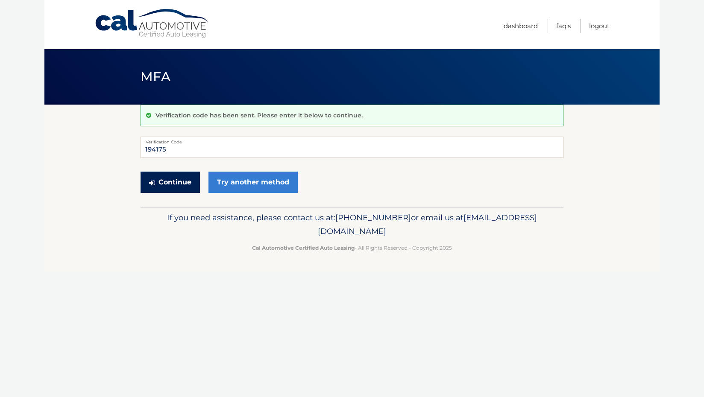 Image resolution: width=704 pixels, height=397 pixels. I want to click on a: FAQ's, so click(564, 26).